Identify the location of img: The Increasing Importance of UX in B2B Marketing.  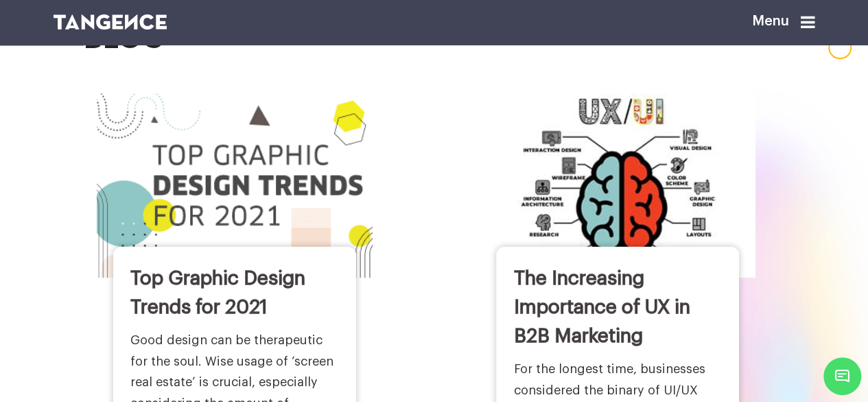
(618, 185).